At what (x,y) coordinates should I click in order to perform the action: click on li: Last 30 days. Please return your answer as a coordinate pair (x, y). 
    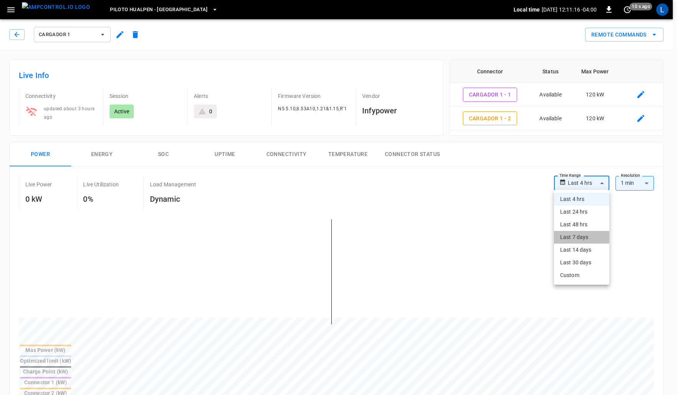
    Looking at the image, I should click on (582, 263).